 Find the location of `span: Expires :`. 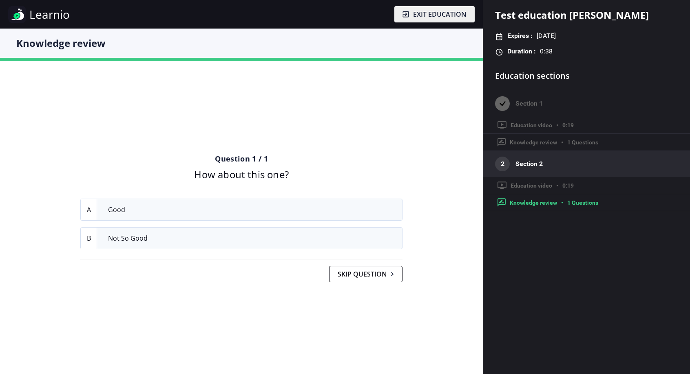

span: Expires : is located at coordinates (520, 36).